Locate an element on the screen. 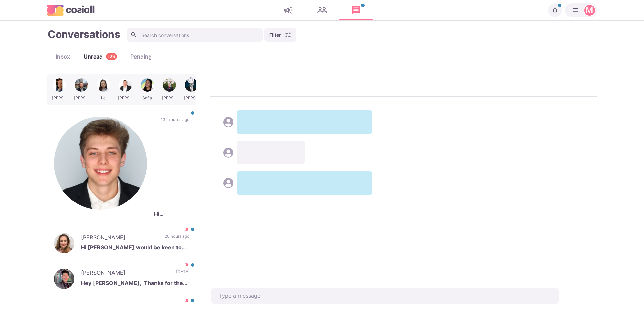 Image resolution: width=644 pixels, height=312 pixels. img: Matt Vasquez is located at coordinates (64, 279).